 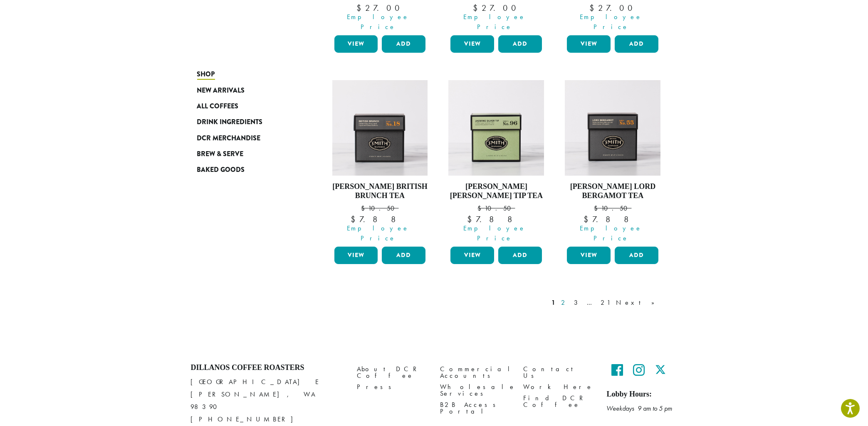 What do you see at coordinates (476, 408) in the screenshot?
I see `a: B2B Access Portal` at bounding box center [476, 408].